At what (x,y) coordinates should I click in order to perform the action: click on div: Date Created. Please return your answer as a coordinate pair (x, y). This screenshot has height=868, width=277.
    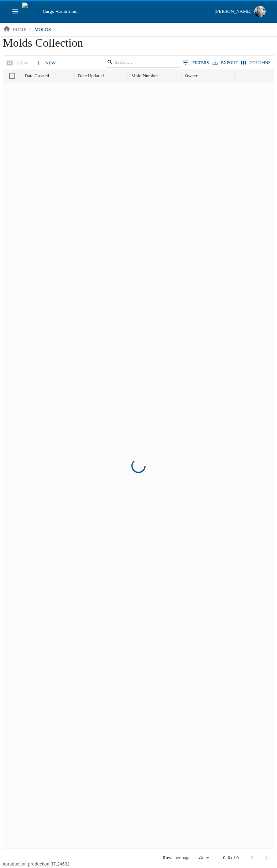
    Looking at the image, I should click on (36, 75).